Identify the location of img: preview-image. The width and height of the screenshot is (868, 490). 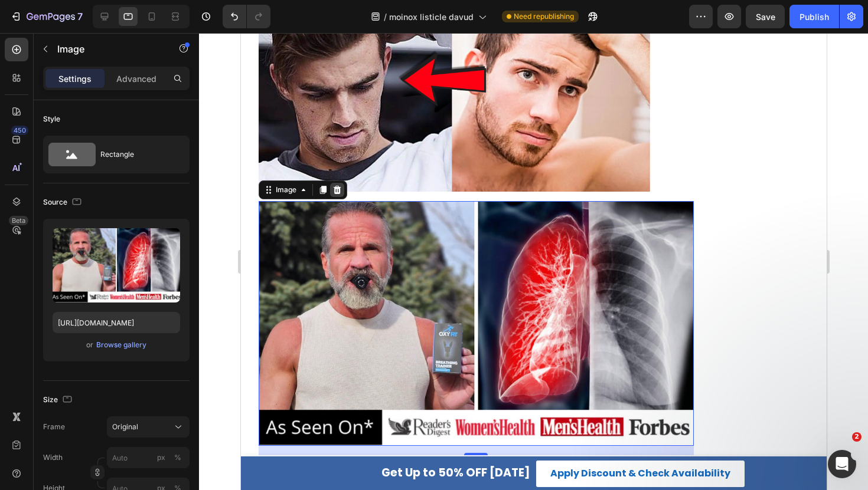
(116, 266).